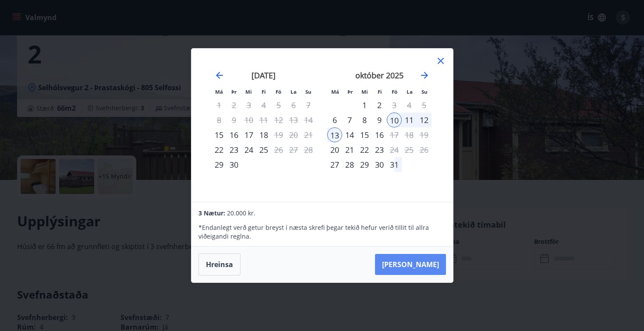 The image size is (644, 331). What do you see at coordinates (219, 150) in the screenshot?
I see `td: Choose mánudagur, 22. september 2025 as your check-in date. It’s available.` at bounding box center [219, 150].